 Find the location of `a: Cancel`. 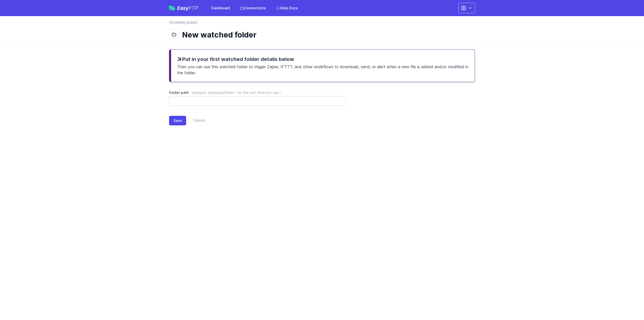

a: Cancel is located at coordinates (196, 120).